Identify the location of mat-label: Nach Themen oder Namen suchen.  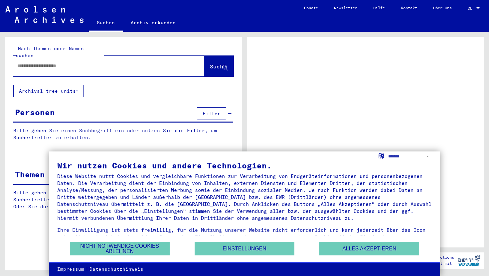
(50, 52).